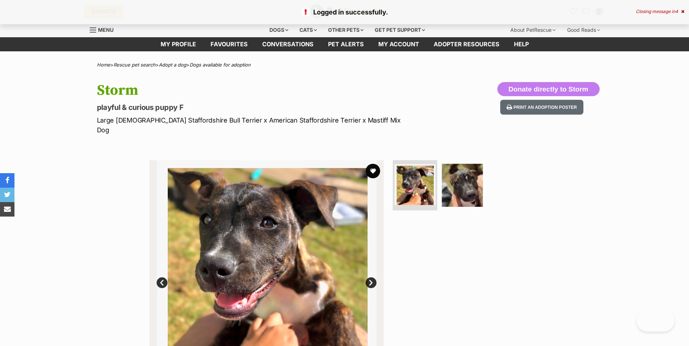 Image resolution: width=689 pixels, height=346 pixels. What do you see at coordinates (371, 283) in the screenshot?
I see `a: Next` at bounding box center [371, 283].